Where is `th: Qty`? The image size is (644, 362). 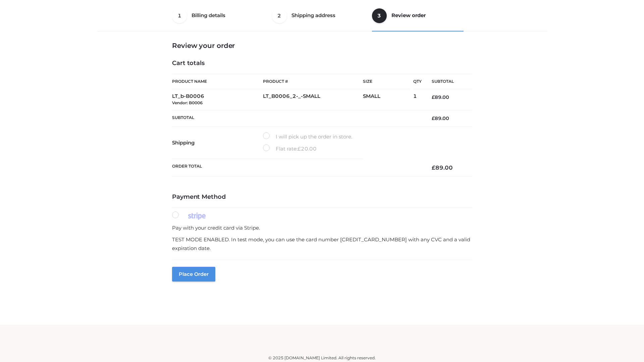 th: Qty is located at coordinates (417, 82).